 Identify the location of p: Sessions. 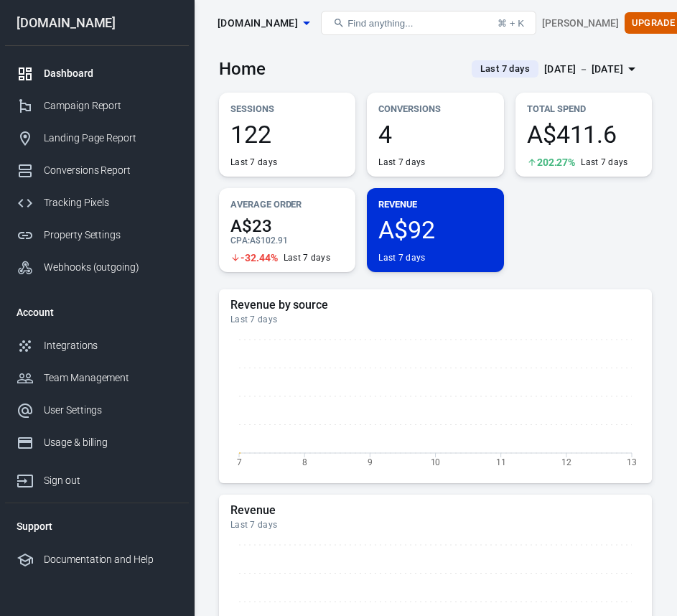
(287, 108).